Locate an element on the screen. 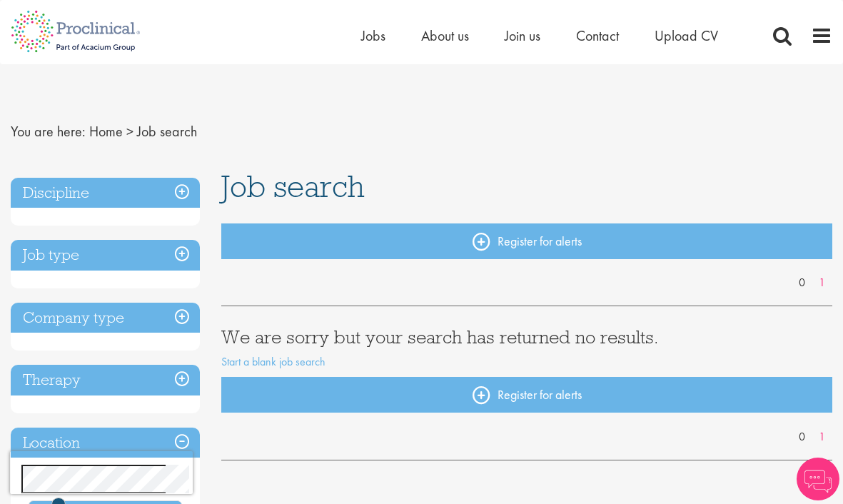  h3: Discipline is located at coordinates (105, 193).